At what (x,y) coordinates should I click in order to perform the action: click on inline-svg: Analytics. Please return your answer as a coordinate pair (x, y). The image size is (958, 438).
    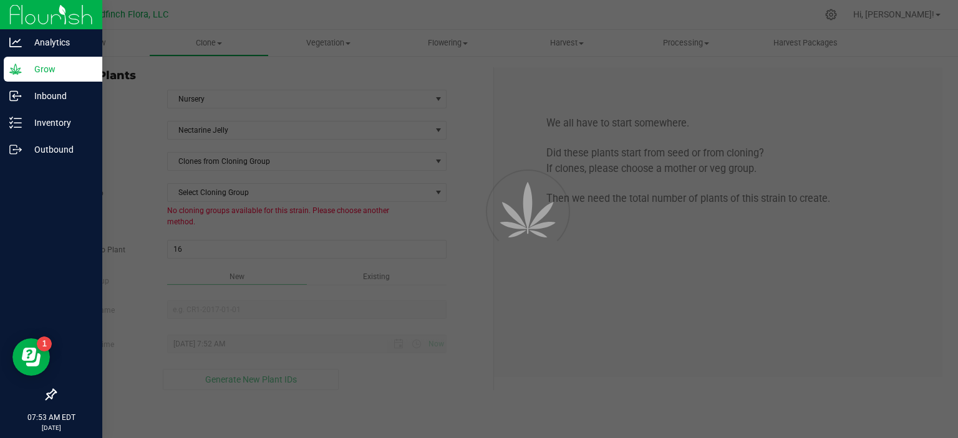
    Looking at the image, I should click on (16, 42).